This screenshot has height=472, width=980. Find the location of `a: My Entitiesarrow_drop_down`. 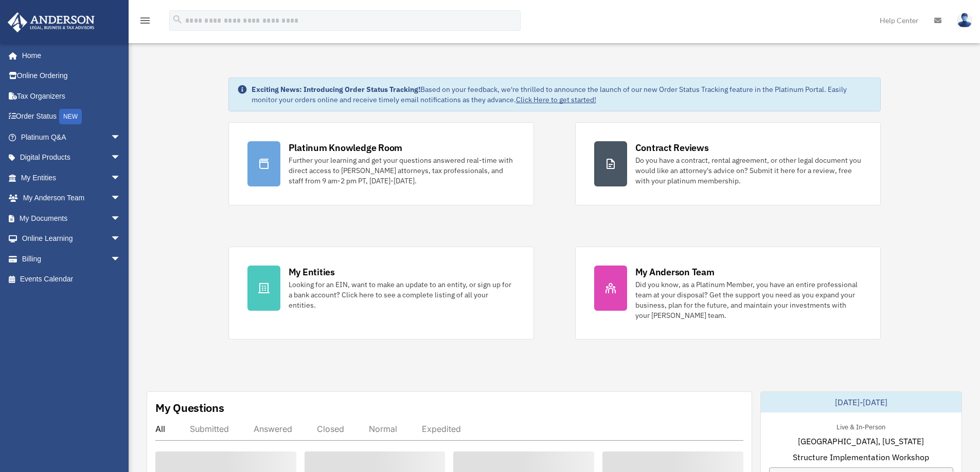

a: My Entitiesarrow_drop_down is located at coordinates (71, 178).